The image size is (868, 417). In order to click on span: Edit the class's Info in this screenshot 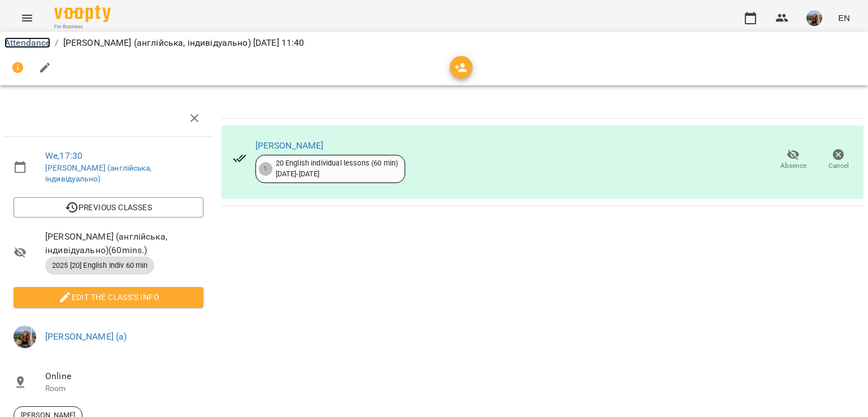, I will do `click(109, 297)`.